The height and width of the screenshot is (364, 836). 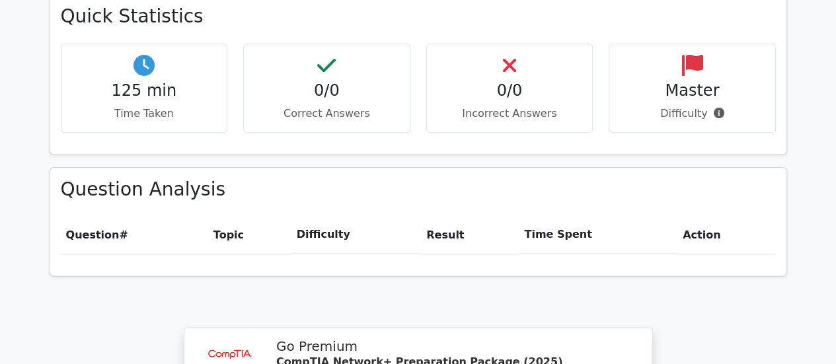 What do you see at coordinates (598, 235) in the screenshot?
I see `th: Time Spent` at bounding box center [598, 235].